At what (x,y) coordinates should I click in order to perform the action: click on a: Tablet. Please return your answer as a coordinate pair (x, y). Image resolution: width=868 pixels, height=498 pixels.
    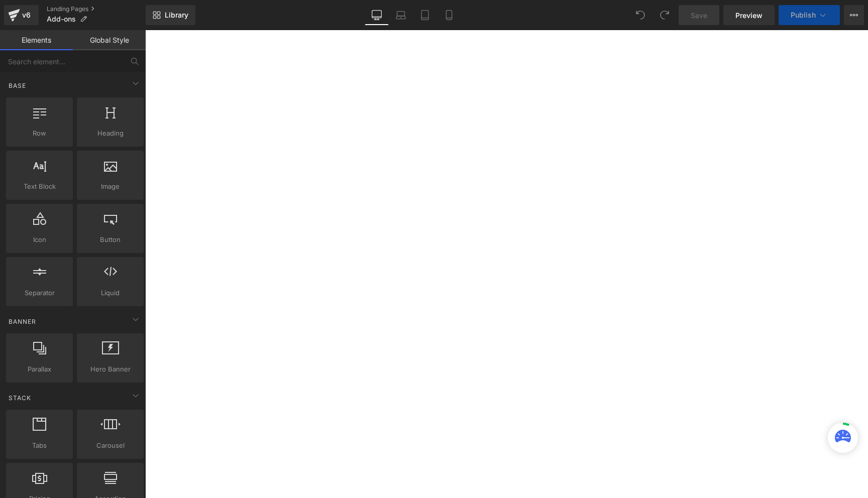
    Looking at the image, I should click on (425, 15).